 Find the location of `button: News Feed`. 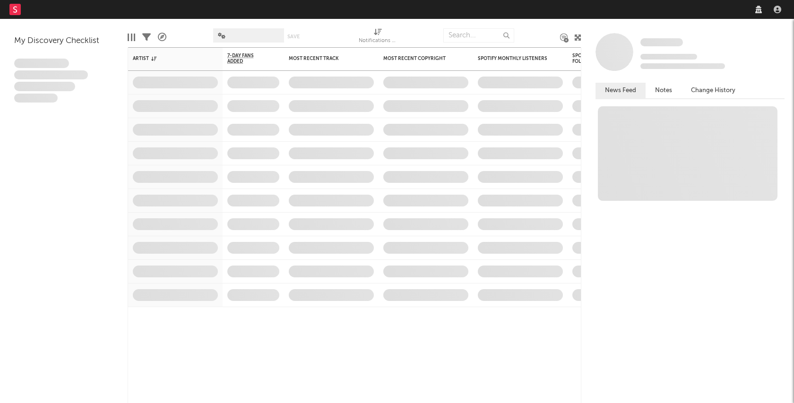

button: News Feed is located at coordinates (621, 90).